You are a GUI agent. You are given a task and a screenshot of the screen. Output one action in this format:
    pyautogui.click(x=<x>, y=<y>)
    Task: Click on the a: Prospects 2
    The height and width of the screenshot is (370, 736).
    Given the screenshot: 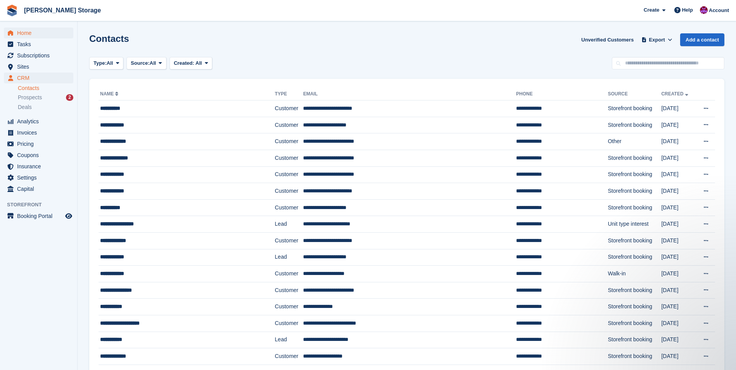 What is the action you would take?
    pyautogui.click(x=45, y=97)
    